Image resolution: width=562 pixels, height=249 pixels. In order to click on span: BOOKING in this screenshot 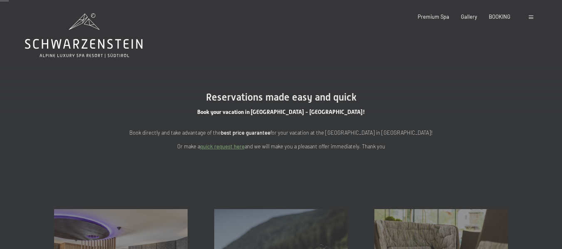, I will do `click(500, 17)`.